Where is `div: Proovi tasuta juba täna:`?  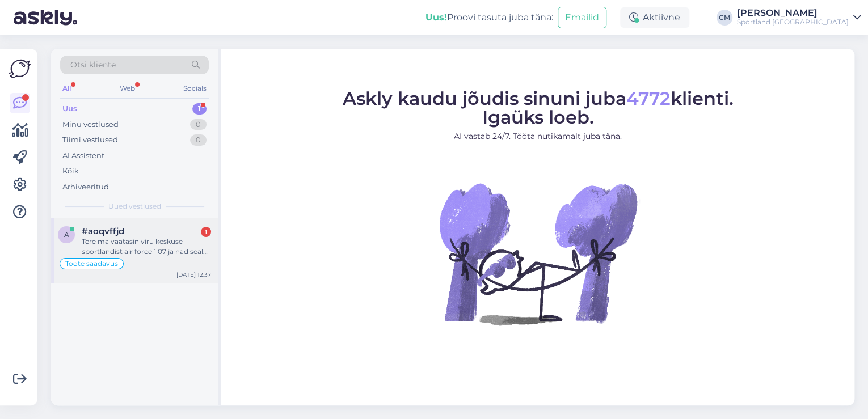 div: Proovi tasuta juba täna: is located at coordinates (489, 17).